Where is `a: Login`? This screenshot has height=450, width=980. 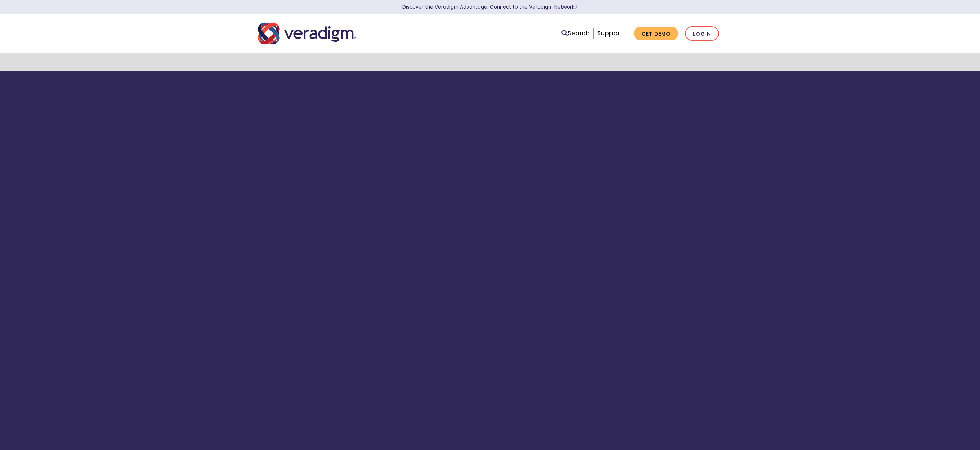
a: Login is located at coordinates (702, 33).